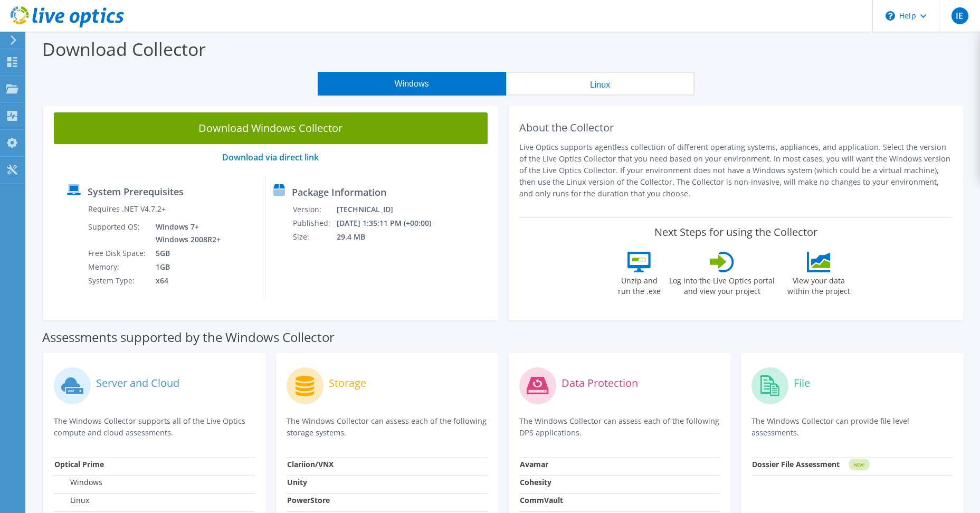 The height and width of the screenshot is (513, 980). I want to click on p: The Windows Collector can assess each of the following storage systems., so click(387, 427).